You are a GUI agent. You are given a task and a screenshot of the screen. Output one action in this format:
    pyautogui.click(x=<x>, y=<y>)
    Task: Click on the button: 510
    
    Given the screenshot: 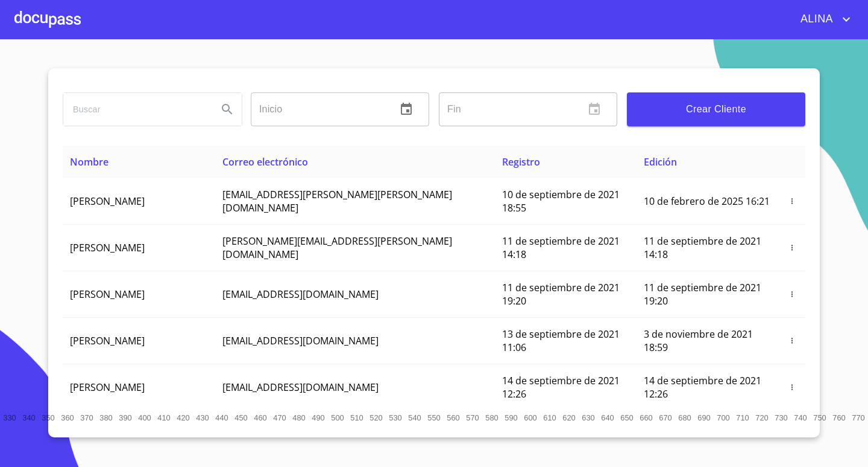 What is the action you would take?
    pyautogui.click(x=357, y=418)
    